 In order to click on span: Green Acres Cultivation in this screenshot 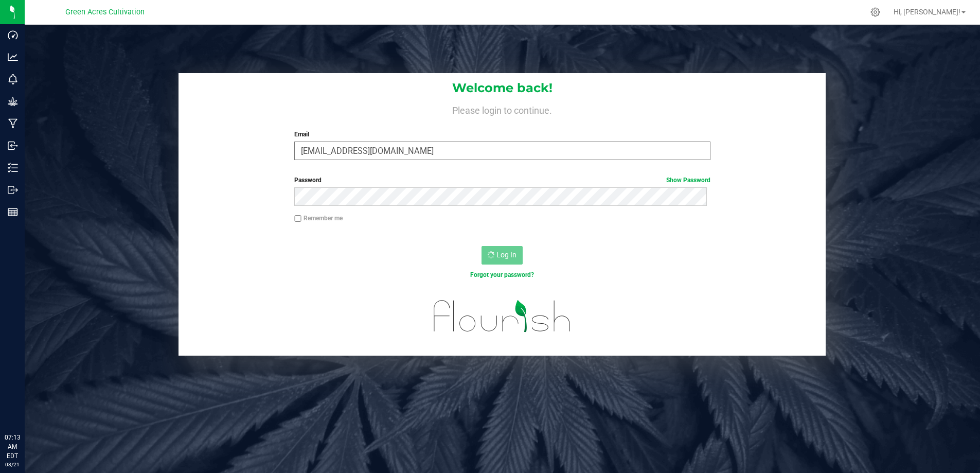, I will do `click(105, 12)`.